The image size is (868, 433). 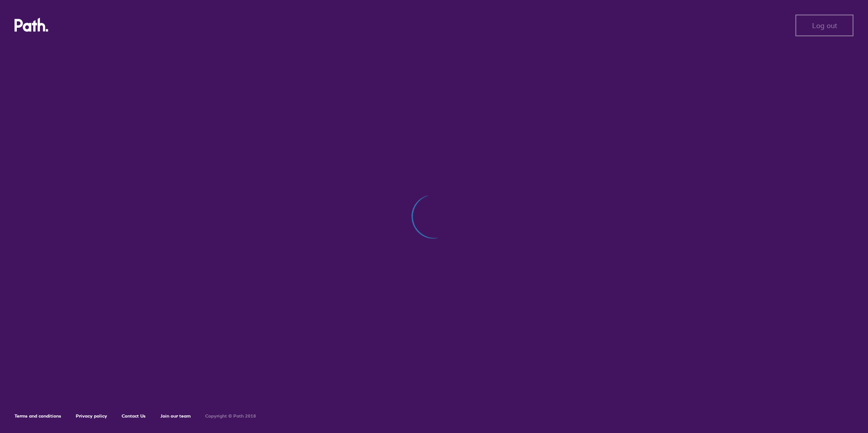 What do you see at coordinates (134, 416) in the screenshot?
I see `a: Contact Us` at bounding box center [134, 416].